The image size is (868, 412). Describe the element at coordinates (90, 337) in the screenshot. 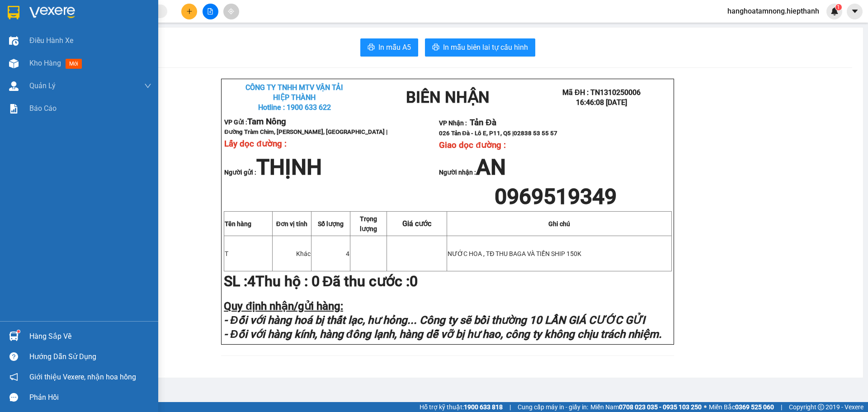

I see `div: Hàng sắp về` at that location.